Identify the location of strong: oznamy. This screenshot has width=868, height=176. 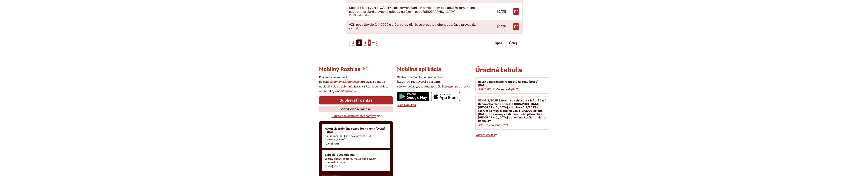
(451, 86).